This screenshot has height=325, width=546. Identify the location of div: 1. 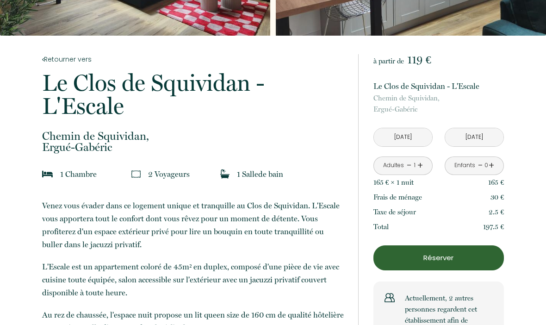
(414, 165).